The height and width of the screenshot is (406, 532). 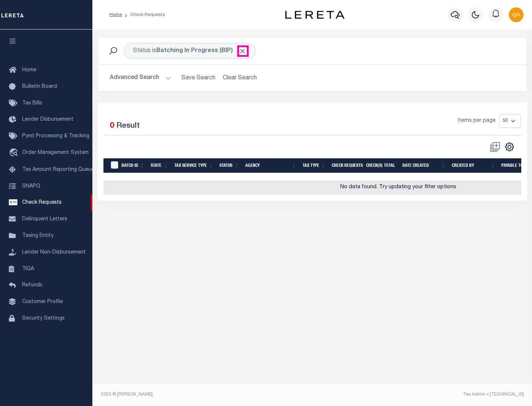 What do you see at coordinates (116, 15) in the screenshot?
I see `a: Home` at bounding box center [116, 15].